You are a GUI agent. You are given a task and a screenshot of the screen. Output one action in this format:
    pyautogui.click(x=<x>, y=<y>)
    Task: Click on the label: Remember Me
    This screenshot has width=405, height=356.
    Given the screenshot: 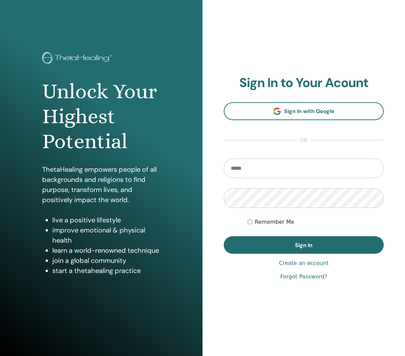 What is the action you would take?
    pyautogui.click(x=275, y=222)
    